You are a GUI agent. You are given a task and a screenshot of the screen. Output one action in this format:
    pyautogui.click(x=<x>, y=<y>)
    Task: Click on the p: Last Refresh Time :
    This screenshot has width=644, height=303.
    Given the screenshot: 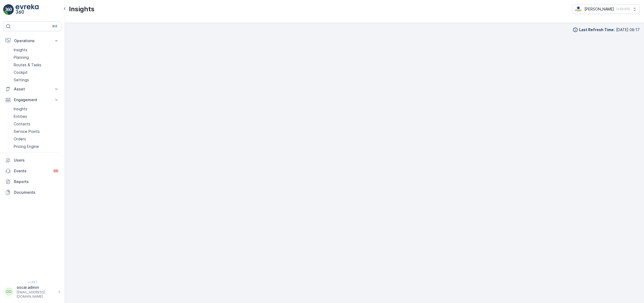 What is the action you would take?
    pyautogui.click(x=597, y=29)
    